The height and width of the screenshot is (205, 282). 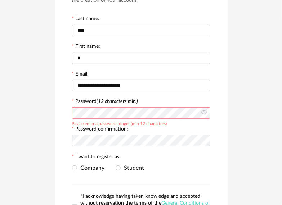 I want to click on div: Please enter a password longer (min 12 characters), so click(x=119, y=123).